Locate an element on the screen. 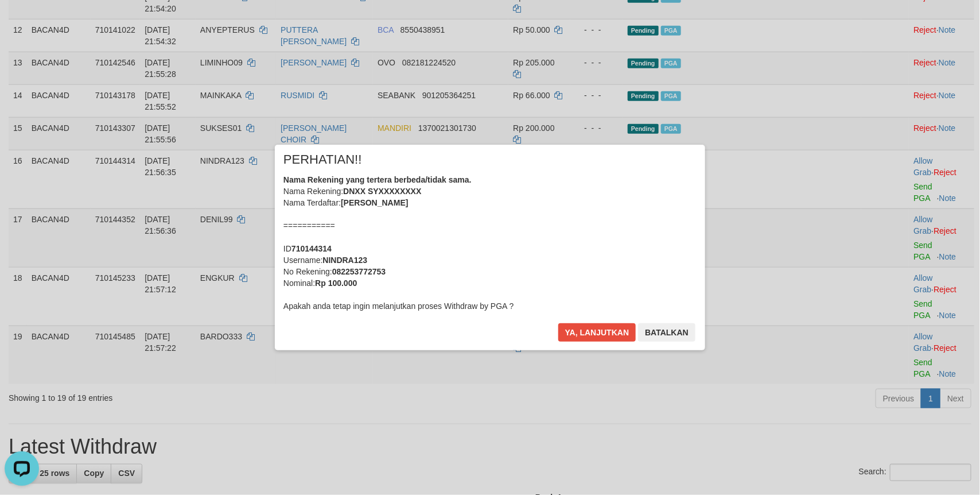 The width and height of the screenshot is (980, 495). b: 710144314 is located at coordinates (312, 248).